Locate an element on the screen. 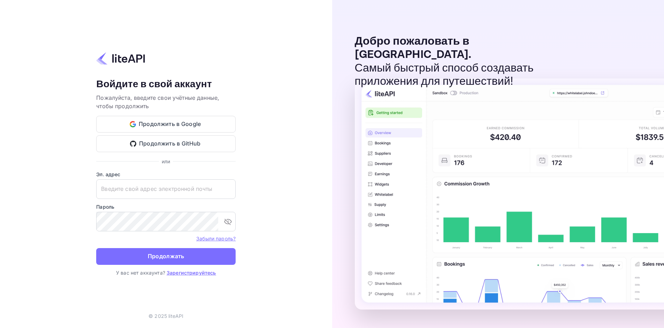  ya-tr-span: Продолжать is located at coordinates (166, 256).